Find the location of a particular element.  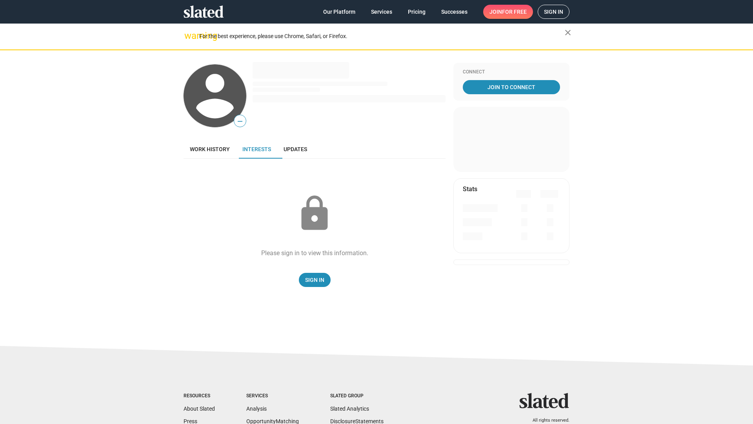

div: Connect is located at coordinates (512, 72).